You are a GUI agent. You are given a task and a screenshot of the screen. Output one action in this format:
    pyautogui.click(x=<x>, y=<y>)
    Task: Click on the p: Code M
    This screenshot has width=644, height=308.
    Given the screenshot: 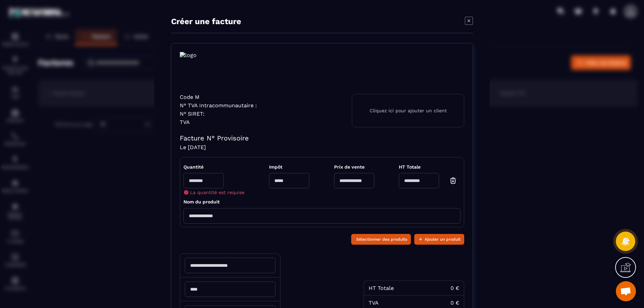 What is the action you would take?
    pyautogui.click(x=218, y=97)
    